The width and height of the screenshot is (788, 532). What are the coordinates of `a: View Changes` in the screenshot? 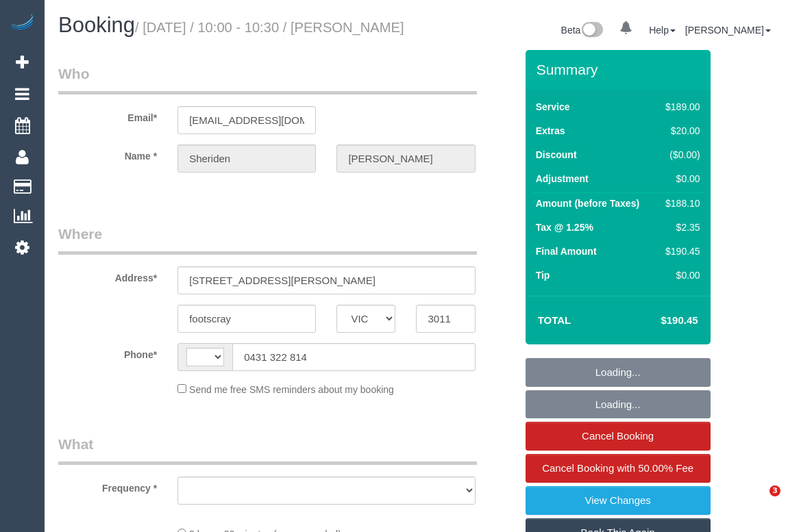 It's located at (618, 501).